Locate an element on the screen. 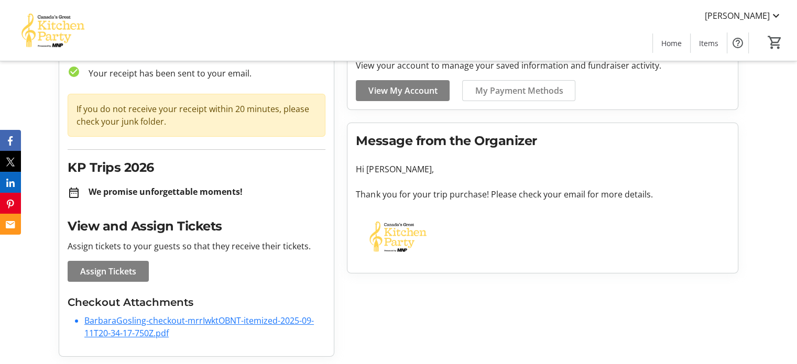 The width and height of the screenshot is (797, 364). span: My Payment Methods is located at coordinates (519, 91).